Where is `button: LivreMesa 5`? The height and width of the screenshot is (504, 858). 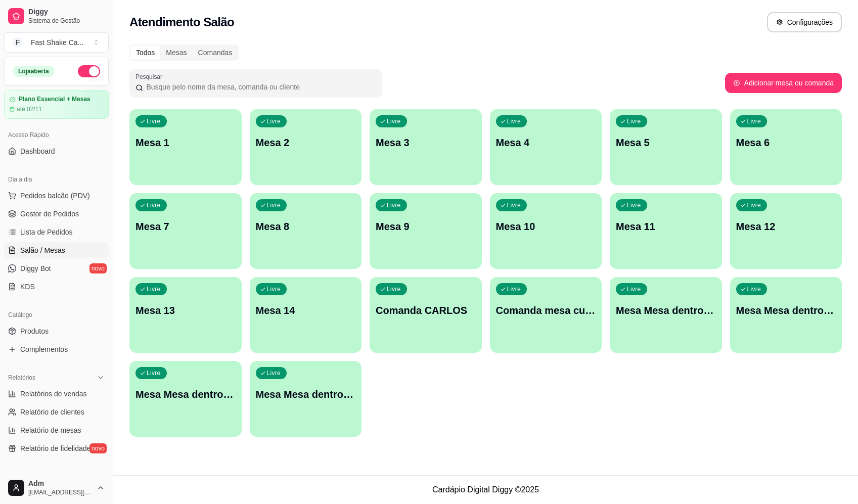
button: LivreMesa 5 is located at coordinates (666, 147).